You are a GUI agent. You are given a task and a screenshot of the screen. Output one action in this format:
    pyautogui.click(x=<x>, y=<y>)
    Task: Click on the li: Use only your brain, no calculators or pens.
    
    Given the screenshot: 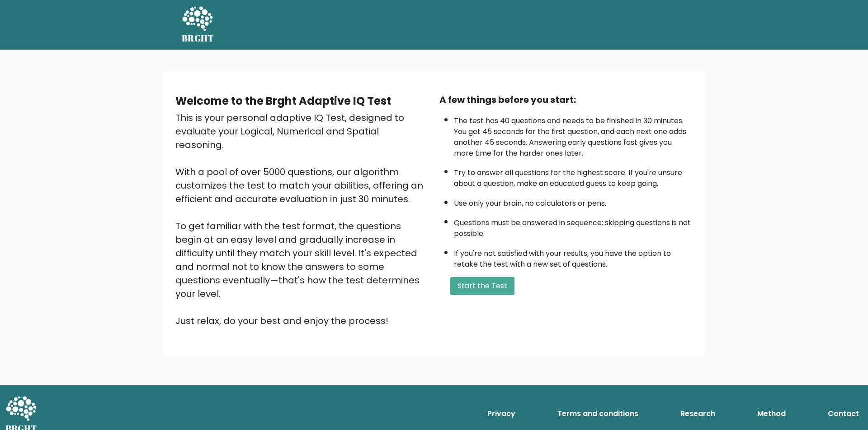 What is the action you would take?
    pyautogui.click(x=573, y=201)
    